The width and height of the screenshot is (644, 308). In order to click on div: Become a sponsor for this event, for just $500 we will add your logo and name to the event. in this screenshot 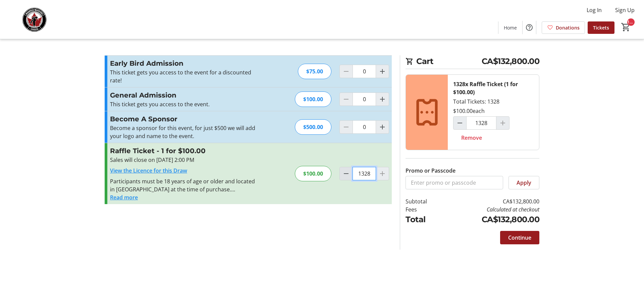, I will do `click(183, 132)`.